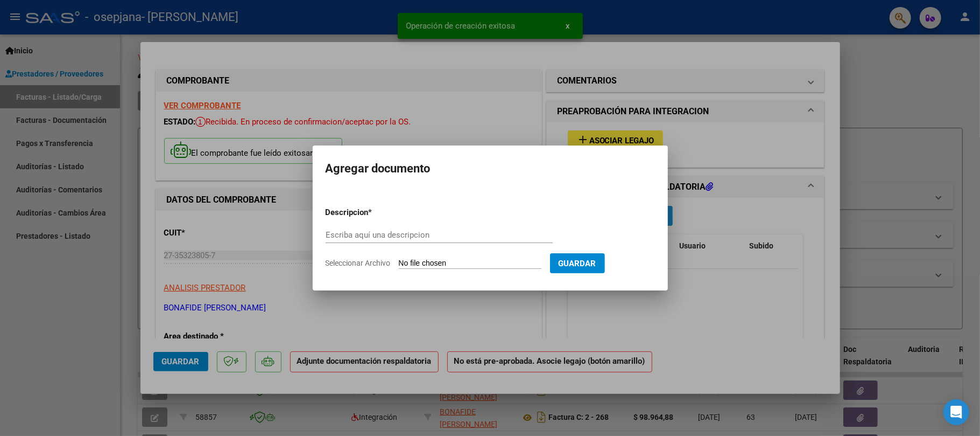 The image size is (980, 436). Describe the element at coordinates (490, 169) in the screenshot. I see `h2: Agregar documento` at that location.